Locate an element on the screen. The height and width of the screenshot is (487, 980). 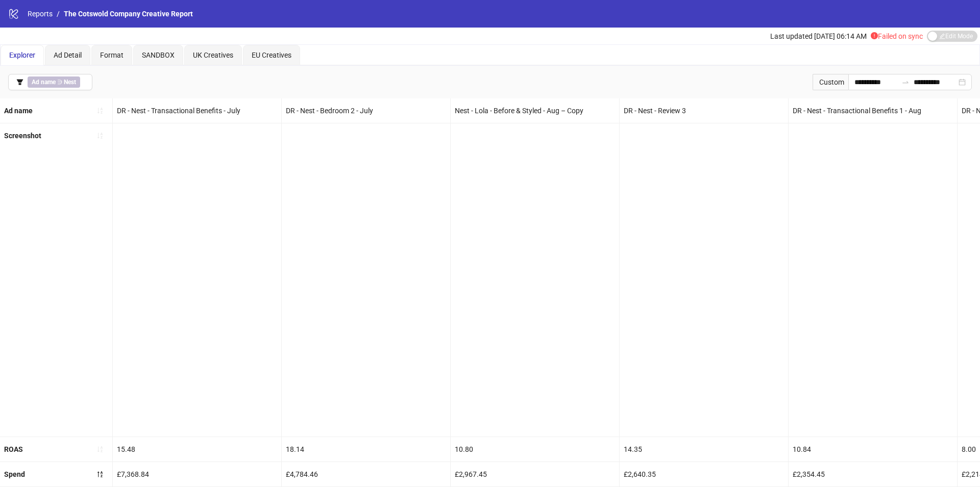
span: sort-descending is located at coordinates (100, 475).